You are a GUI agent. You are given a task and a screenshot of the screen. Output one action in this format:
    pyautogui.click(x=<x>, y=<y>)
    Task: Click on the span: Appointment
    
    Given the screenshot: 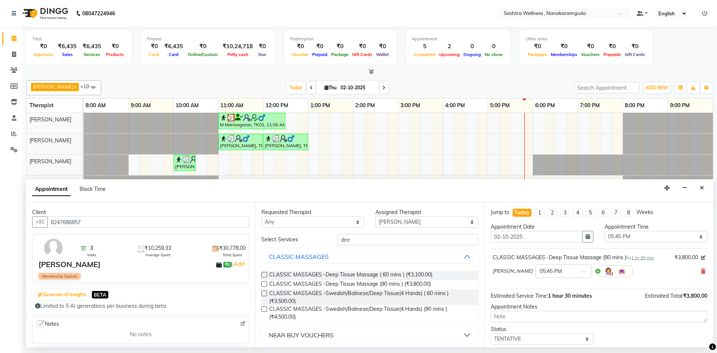 What is the action you would take?
    pyautogui.click(x=51, y=189)
    